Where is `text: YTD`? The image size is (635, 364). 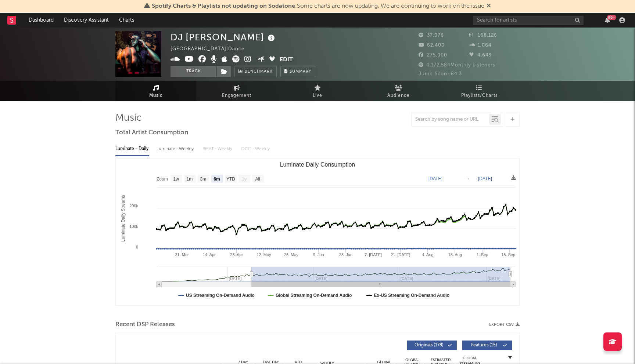 text: YTD is located at coordinates (231, 179).